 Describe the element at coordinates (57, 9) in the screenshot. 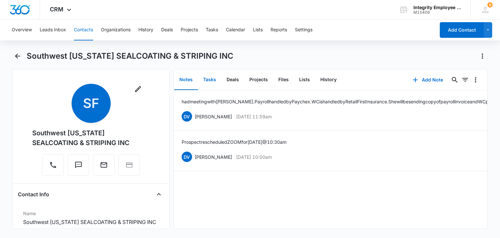

I see `span: CRM` at that location.